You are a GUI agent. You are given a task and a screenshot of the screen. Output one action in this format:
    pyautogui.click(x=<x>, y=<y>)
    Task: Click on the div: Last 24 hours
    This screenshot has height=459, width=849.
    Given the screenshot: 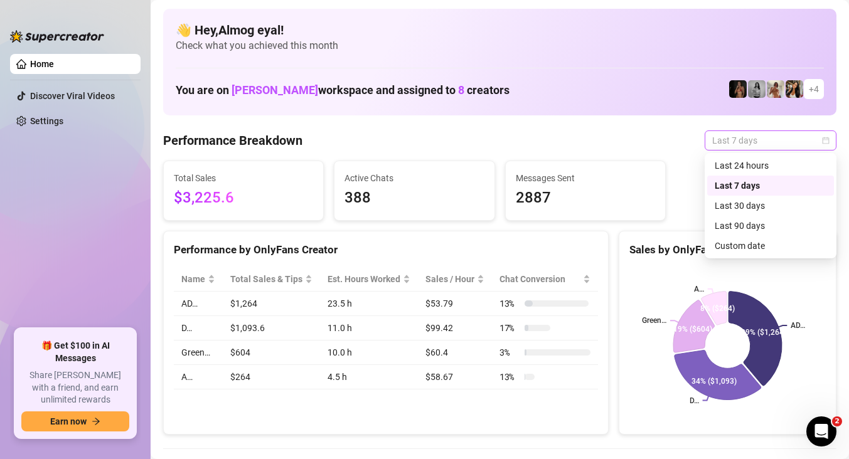 What is the action you would take?
    pyautogui.click(x=771, y=166)
    